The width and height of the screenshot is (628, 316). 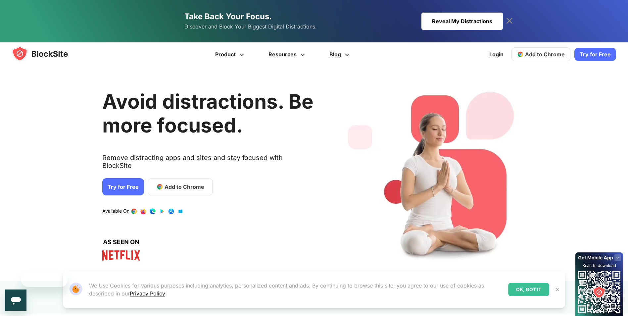 I want to click on div: Reveal My Distractions, so click(x=462, y=21).